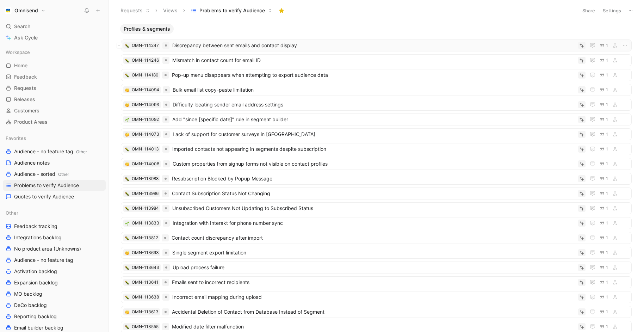 The height and width of the screenshot is (332, 644). What do you see at coordinates (374, 282) in the screenshot?
I see `span: Emails sent to incorrect recipients` at bounding box center [374, 282].